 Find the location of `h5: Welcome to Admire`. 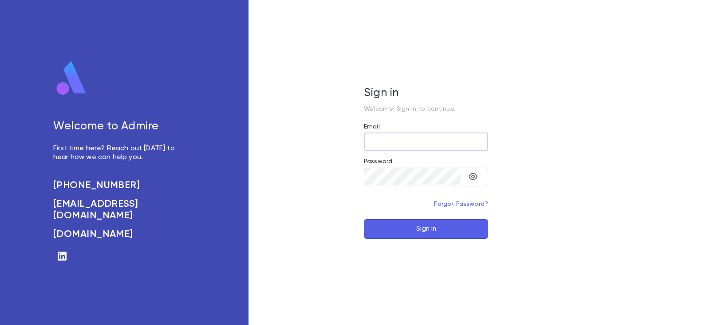

h5: Welcome to Admire is located at coordinates (119, 127).